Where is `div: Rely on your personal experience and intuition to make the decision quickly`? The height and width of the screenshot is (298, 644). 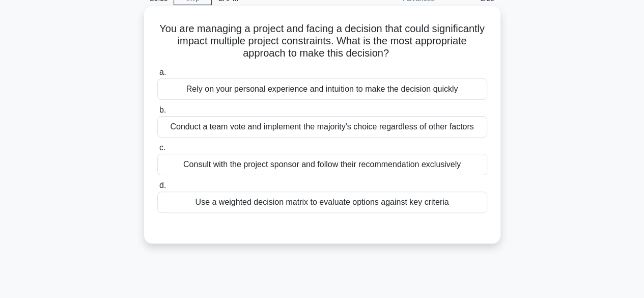 div: Rely on your personal experience and intuition to make the decision quickly is located at coordinates (322, 89).